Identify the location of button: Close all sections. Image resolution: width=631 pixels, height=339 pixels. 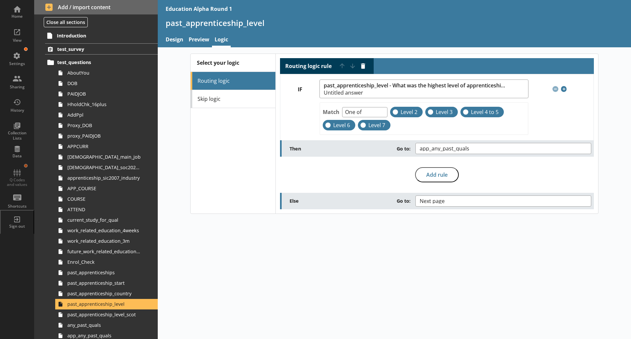
(66, 22).